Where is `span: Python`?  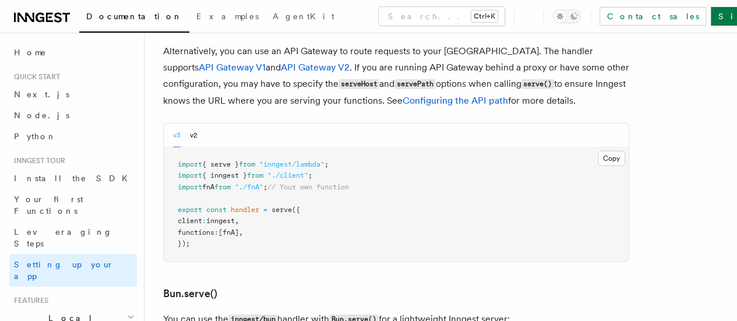
span: Python is located at coordinates (35, 136).